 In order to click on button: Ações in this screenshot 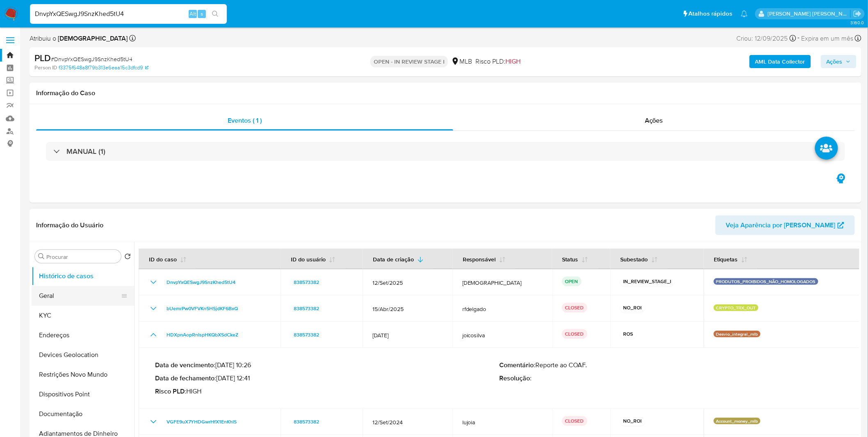, I will do `click(839, 62)`.